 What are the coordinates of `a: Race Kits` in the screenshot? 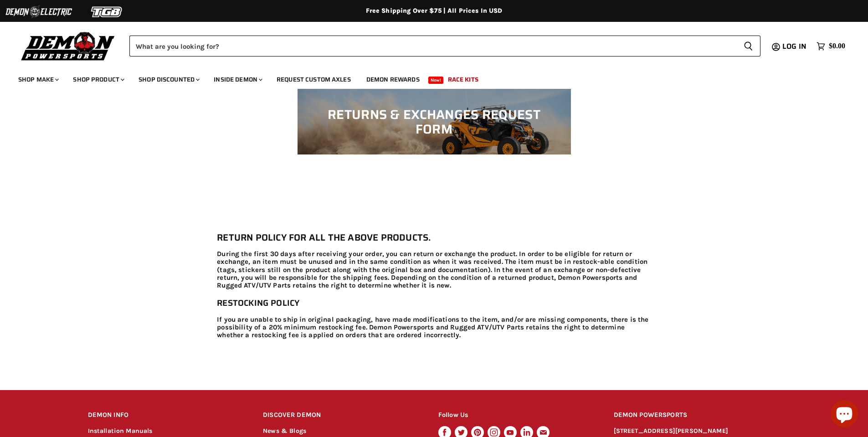 It's located at (462, 80).